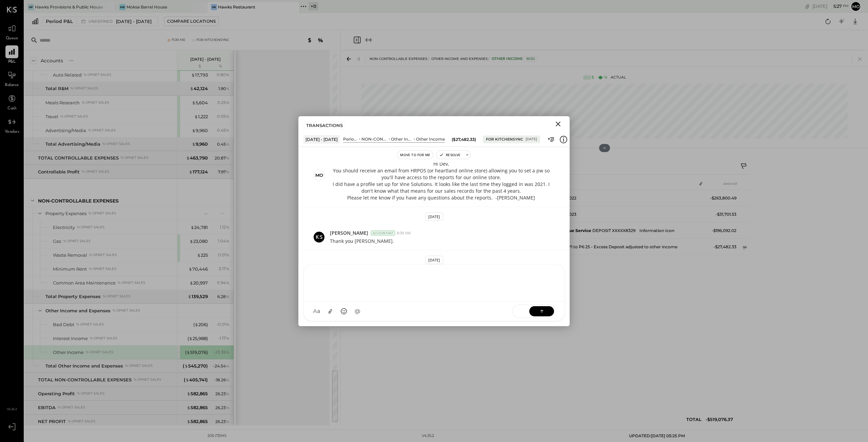 This screenshot has width=868, height=442. What do you see at coordinates (324, 125) in the screenshot?
I see `div: TRANSACTIONS` at bounding box center [324, 125].